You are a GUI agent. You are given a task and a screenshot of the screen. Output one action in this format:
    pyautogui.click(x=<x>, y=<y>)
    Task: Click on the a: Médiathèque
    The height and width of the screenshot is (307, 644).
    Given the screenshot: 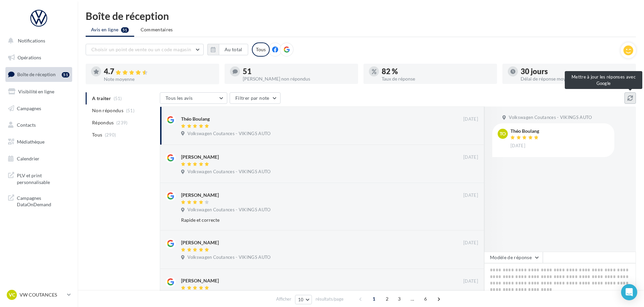 What is the action you would take?
    pyautogui.click(x=39, y=142)
    